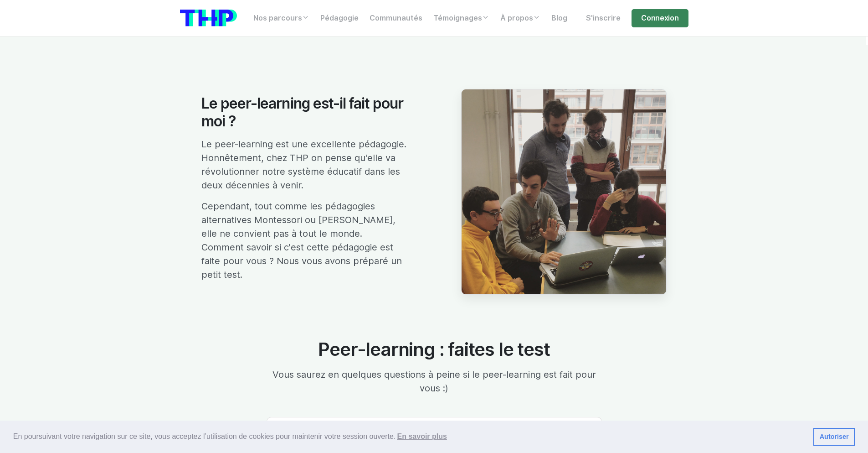 This screenshot has width=868, height=453. What do you see at coordinates (434, 350) in the screenshot?
I see `h3: Peer-learning : faites le test` at bounding box center [434, 350].